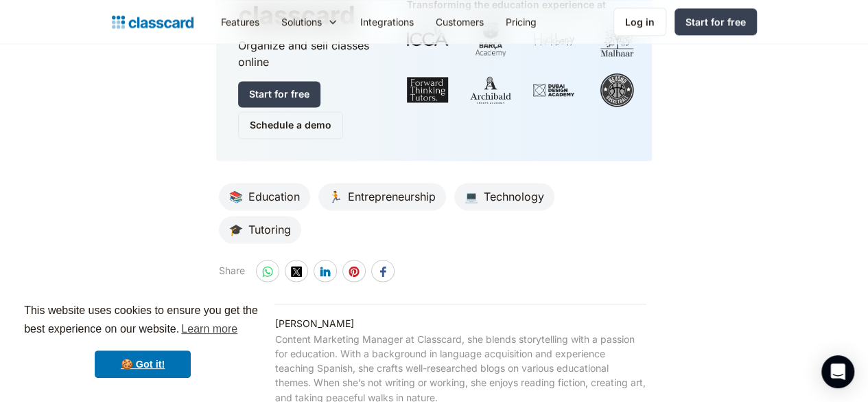 This screenshot has height=402, width=868. I want to click on img: linkedin-white sharing button, so click(326, 271).